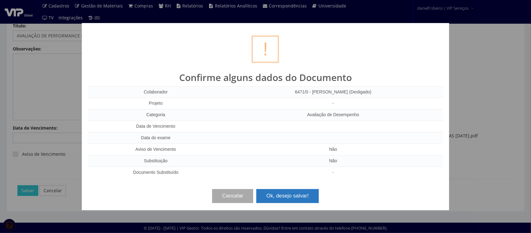  I want to click on td: Data do exame, so click(156, 138).